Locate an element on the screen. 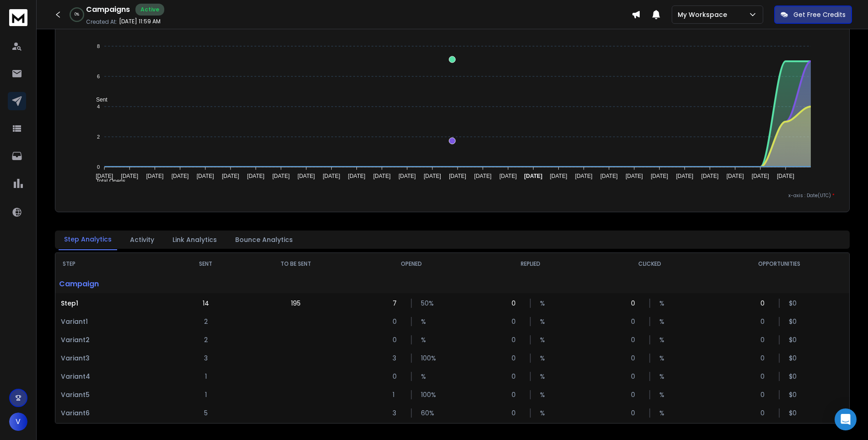 The image size is (868, 440). p: 195 is located at coordinates (296, 304).